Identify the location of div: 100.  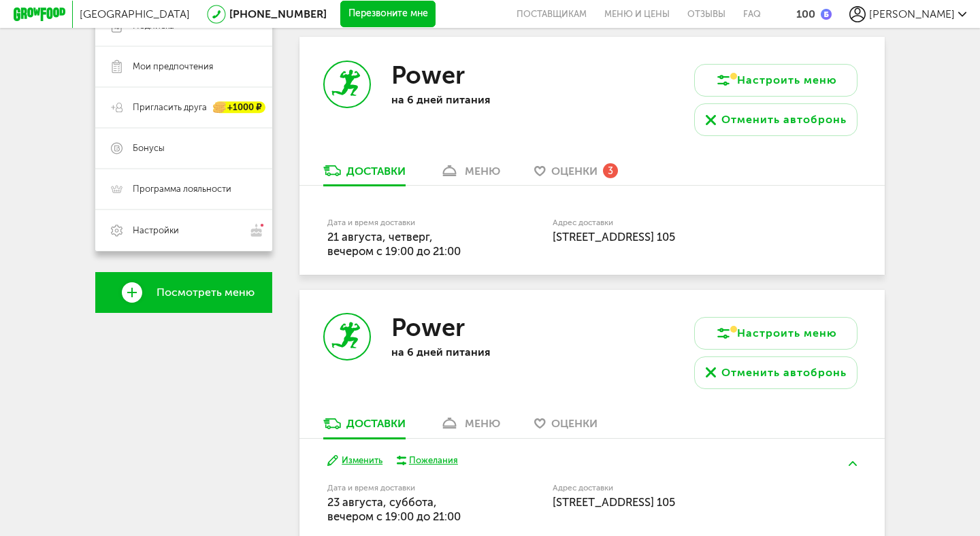
(806, 14).